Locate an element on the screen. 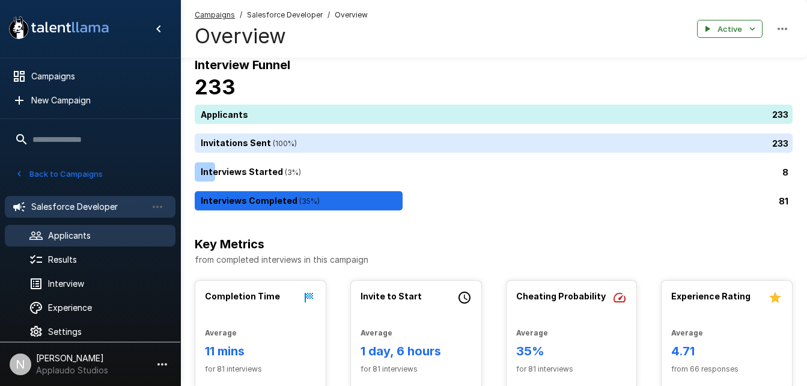  u: Campaigns is located at coordinates (215, 14).